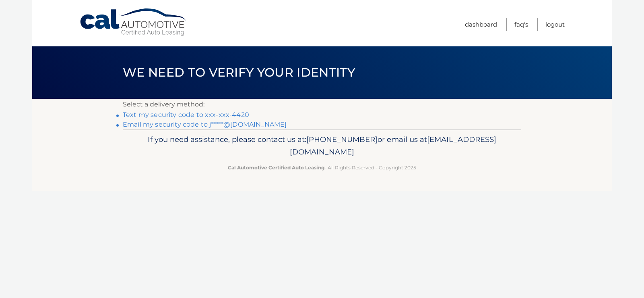 The width and height of the screenshot is (644, 298). I want to click on a: Logout, so click(555, 24).